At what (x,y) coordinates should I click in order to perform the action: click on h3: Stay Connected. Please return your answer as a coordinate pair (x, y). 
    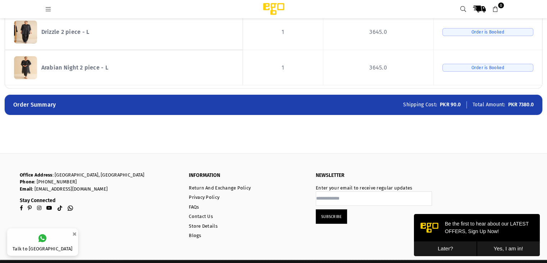
    Looking at the image, I should click on (99, 200).